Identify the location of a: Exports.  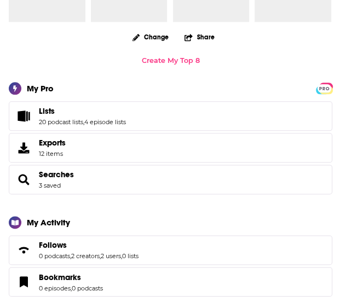
(170, 148).